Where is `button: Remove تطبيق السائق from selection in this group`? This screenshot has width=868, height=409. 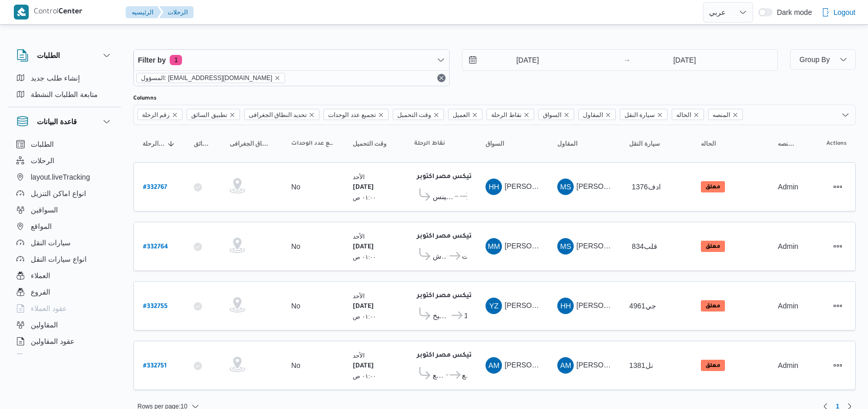 button: Remove تطبيق السائق from selection in this group is located at coordinates (232, 115).